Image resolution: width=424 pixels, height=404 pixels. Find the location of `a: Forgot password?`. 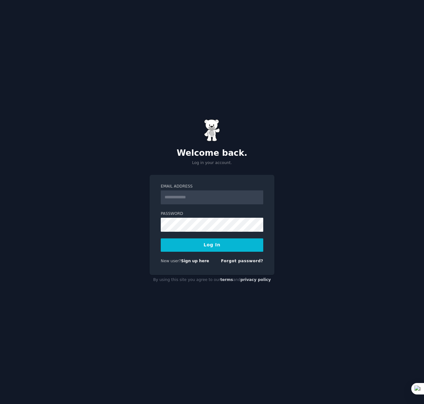

a: Forgot password? is located at coordinates (242, 261).